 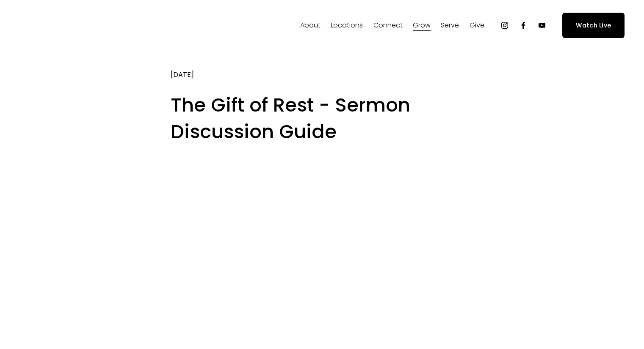 What do you see at coordinates (542, 25) in the screenshot?
I see `a: YouTube` at bounding box center [542, 25].